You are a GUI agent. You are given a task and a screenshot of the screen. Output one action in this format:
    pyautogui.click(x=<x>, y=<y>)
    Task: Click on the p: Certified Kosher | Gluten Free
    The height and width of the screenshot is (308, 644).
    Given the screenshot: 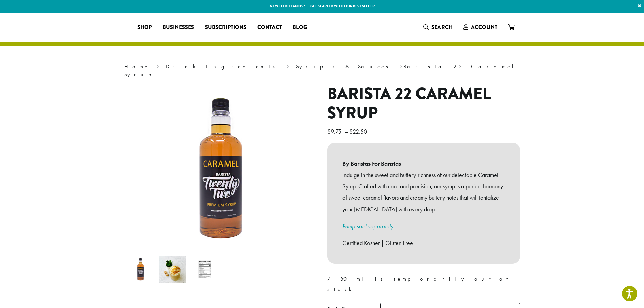 What is the action you would take?
    pyautogui.click(x=424, y=243)
    